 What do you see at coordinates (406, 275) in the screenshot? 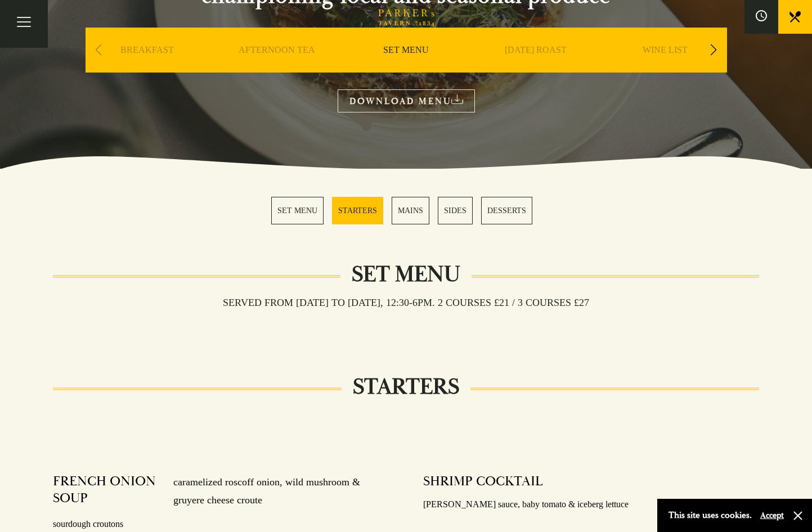
I see `h2: Set Menu` at bounding box center [406, 275].